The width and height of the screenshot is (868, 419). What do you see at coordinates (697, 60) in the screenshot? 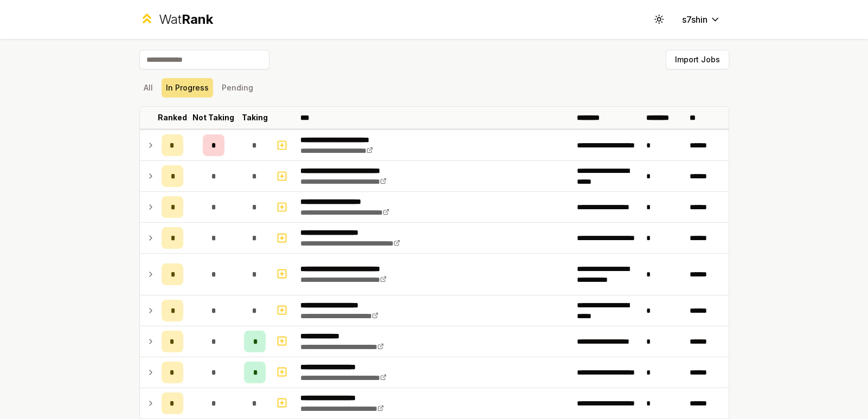
I see `button: Import Jobs` at bounding box center [697, 60].